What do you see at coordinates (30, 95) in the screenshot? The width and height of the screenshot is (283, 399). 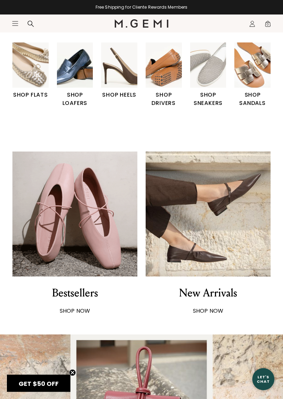 I see `h1: SHOP FLATS` at bounding box center [30, 95].